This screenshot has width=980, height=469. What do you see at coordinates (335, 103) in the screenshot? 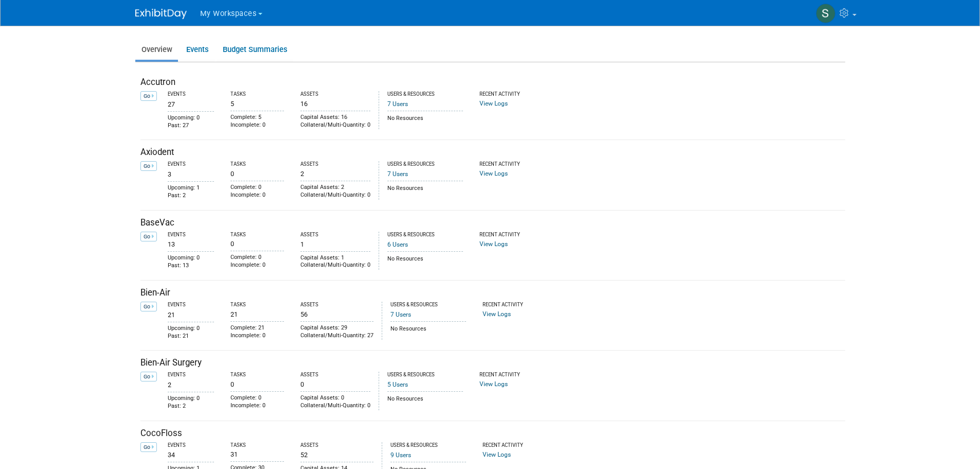
I see `div: 16` at bounding box center [335, 103].